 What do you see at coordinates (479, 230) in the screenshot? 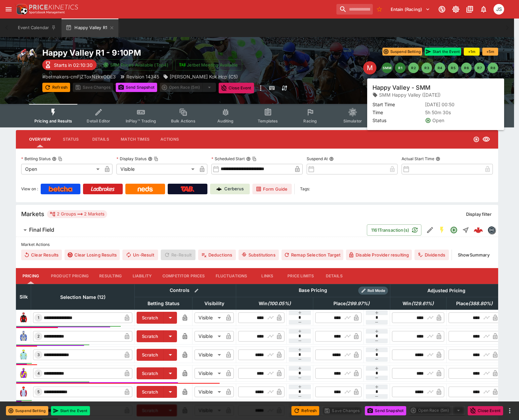
I see `a: f7d0b3ac-d3ea-4282-9a3e-79777988c939` at bounding box center [479, 230].